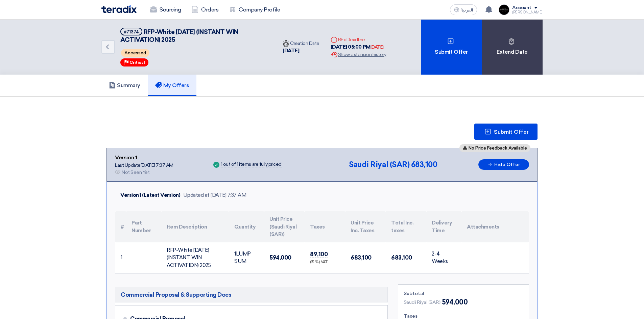 This screenshot has width=644, height=319. What do you see at coordinates (521, 8) in the screenshot?
I see `div: Account` at bounding box center [521, 8].